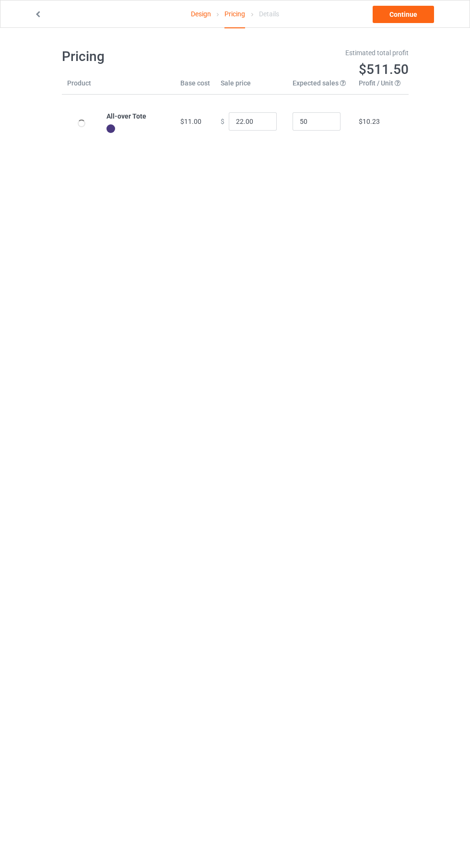 Image resolution: width=470 pixels, height=868 pixels. I want to click on th: Profit / Unit, so click(381, 86).